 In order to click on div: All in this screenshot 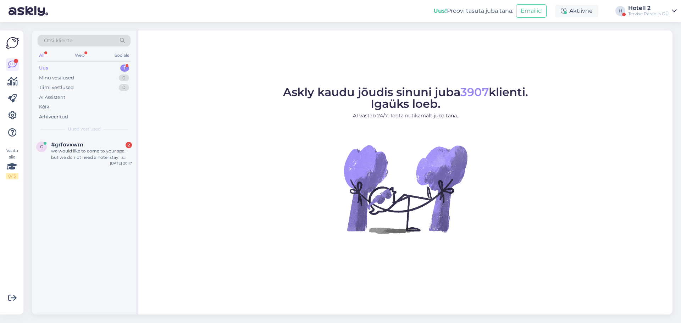, I will do `click(42, 55)`.